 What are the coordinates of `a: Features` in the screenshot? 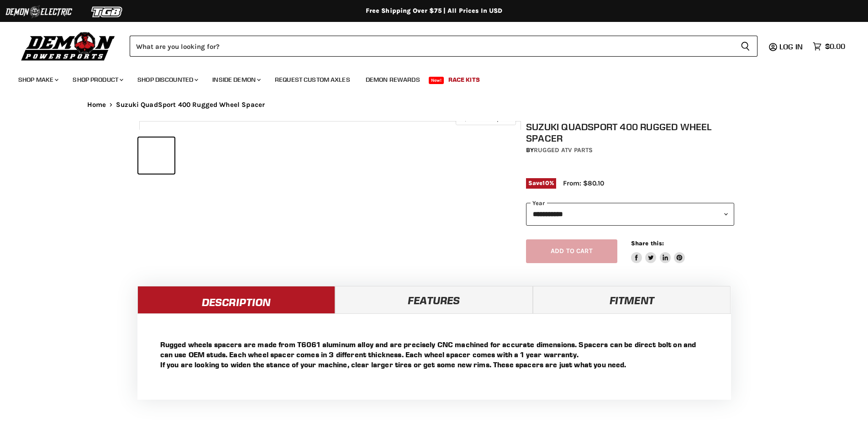 It's located at (434, 300).